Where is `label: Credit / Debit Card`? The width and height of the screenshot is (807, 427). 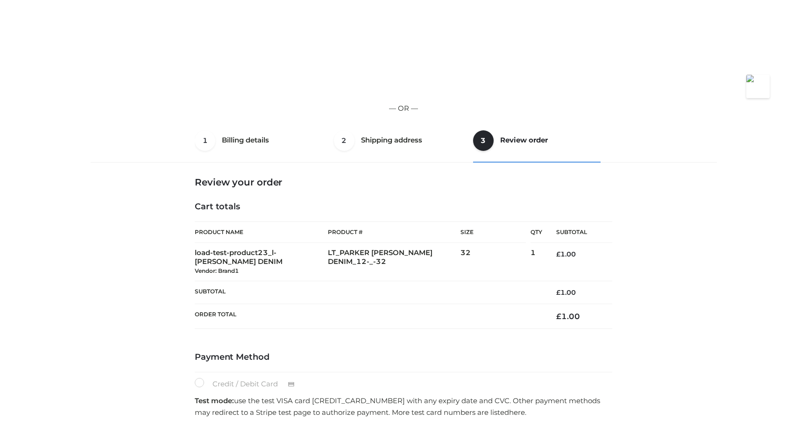
label: Credit / Debit Card is located at coordinates (249, 384).